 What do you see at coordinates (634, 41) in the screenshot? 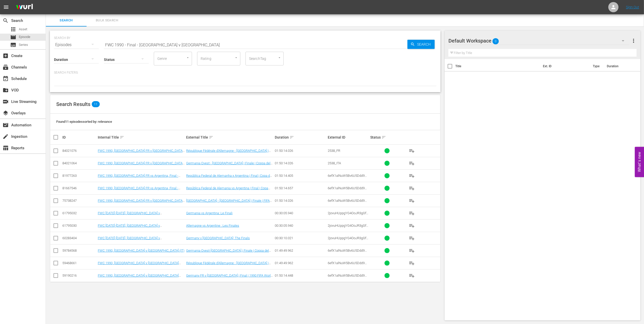
I see `button: more_vert` at bounding box center [634, 41].